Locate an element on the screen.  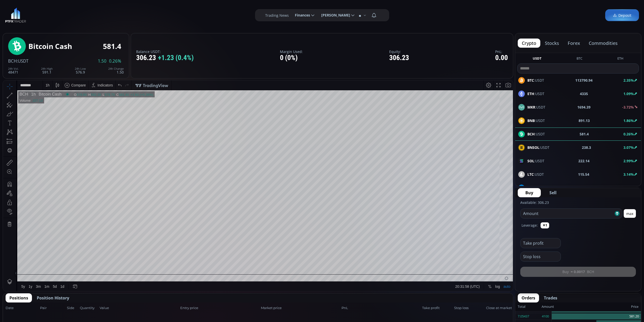
div: 581.20 is located at coordinates (596, 316).